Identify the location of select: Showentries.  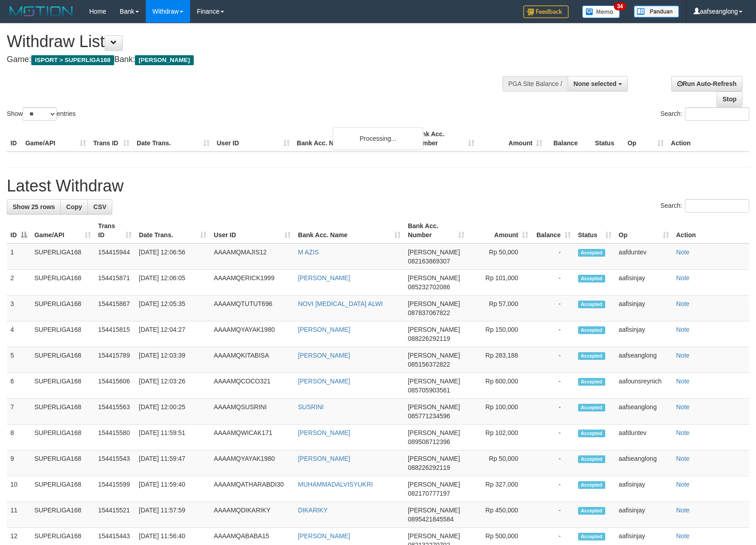
(40, 114).